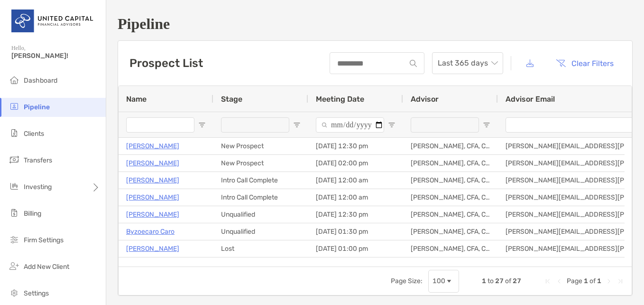  What do you see at coordinates (340, 98) in the screenshot?
I see `span: Meeting Date` at bounding box center [340, 98].